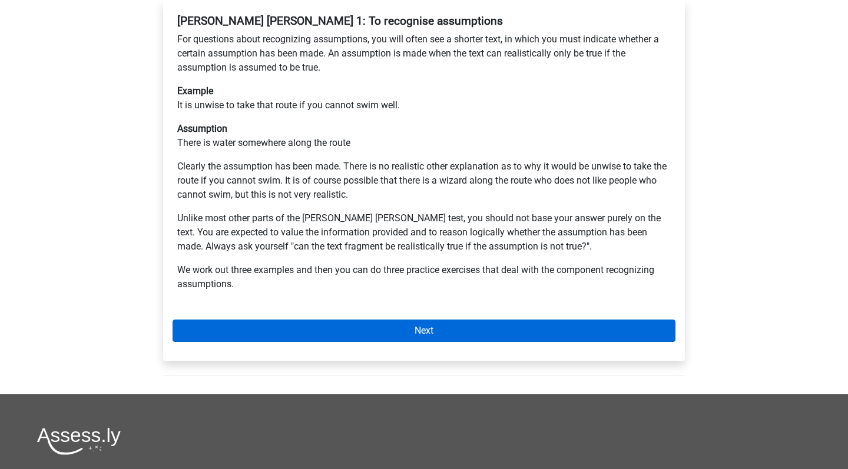 The height and width of the screenshot is (469, 848). Describe the element at coordinates (424, 181) in the screenshot. I see `p: Clearly the assumption has been made. There is no realistic other explanation as to why it would ...` at that location.